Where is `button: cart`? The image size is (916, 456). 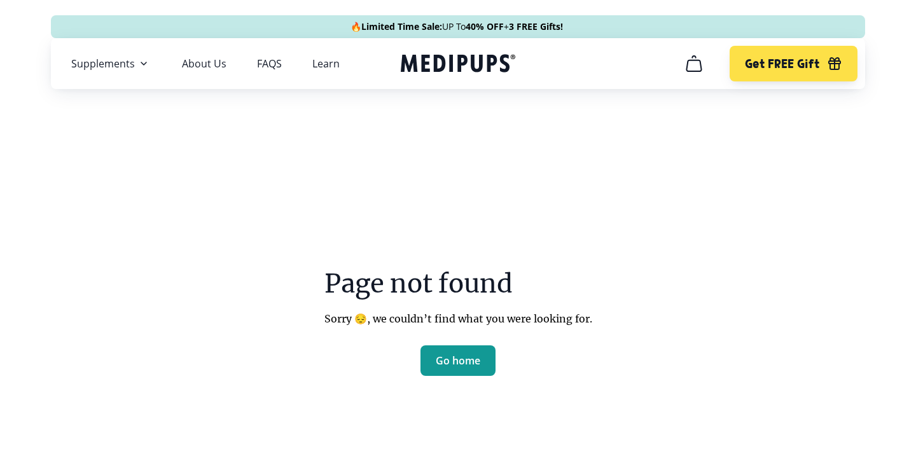 button: cart is located at coordinates (694, 64).